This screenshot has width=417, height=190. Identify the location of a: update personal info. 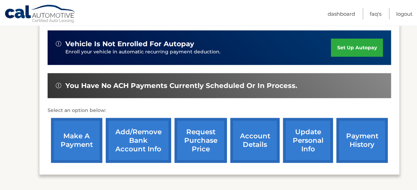
(308, 140).